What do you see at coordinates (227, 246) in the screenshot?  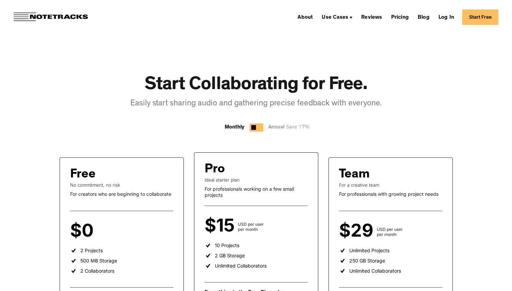 I see `div: 10 Projects` at bounding box center [227, 246].